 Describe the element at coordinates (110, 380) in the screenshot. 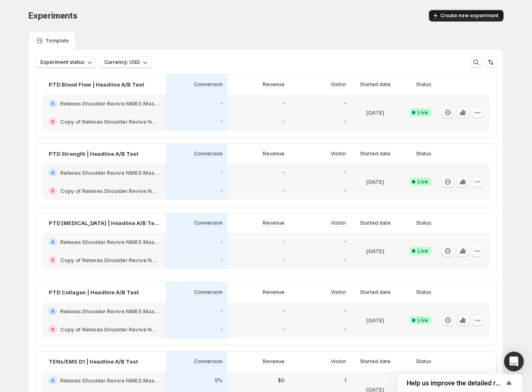

I see `h2: Retexes Shoulder Revive NMES Massager TENs/EMS D1` at that location.